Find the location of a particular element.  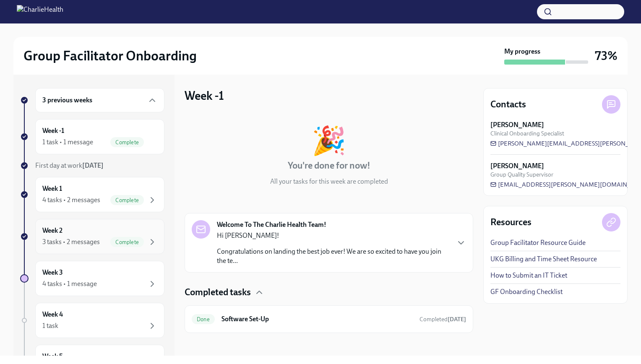

span: Group Quality Supervisor is located at coordinates (522, 174).